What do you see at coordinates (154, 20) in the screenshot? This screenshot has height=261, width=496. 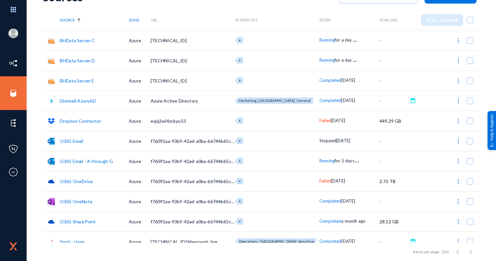 I see `span: URL` at bounding box center [154, 20].